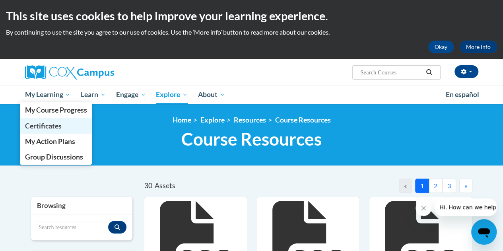  Describe the element at coordinates (165, 185) in the screenshot. I see `span: Assets` at that location.